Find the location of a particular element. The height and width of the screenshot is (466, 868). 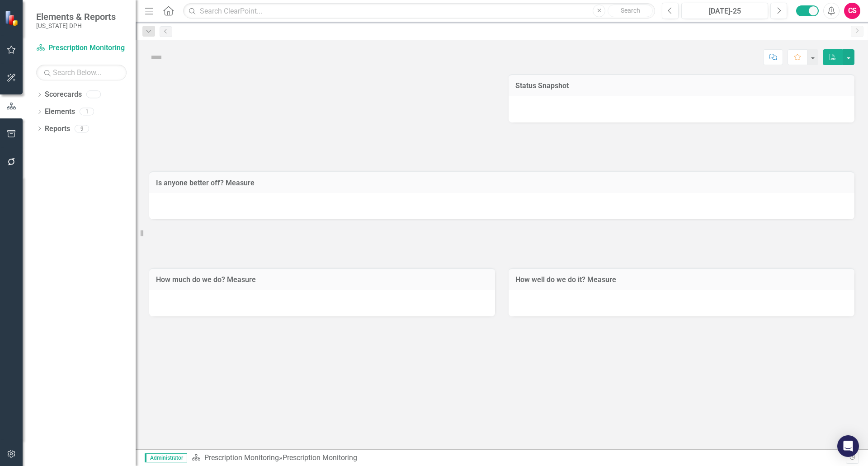

span: Administrator is located at coordinates (166, 458).